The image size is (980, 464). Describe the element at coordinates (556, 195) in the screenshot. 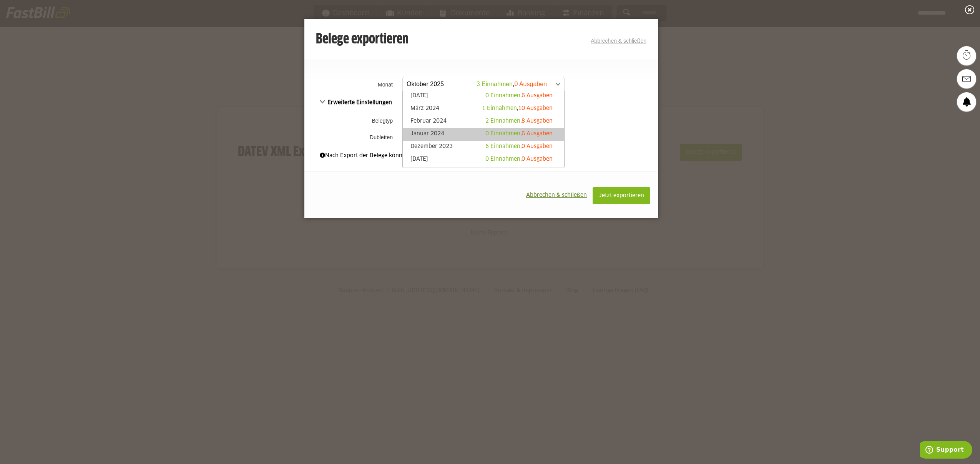

I see `span: Abbrechen & schließen` at that location.